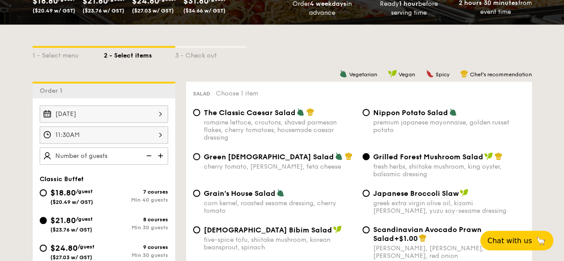 Image resolution: width=564 pixels, height=261 pixels. I want to click on img: icon-spicy.37a8142b.svg, so click(429, 74).